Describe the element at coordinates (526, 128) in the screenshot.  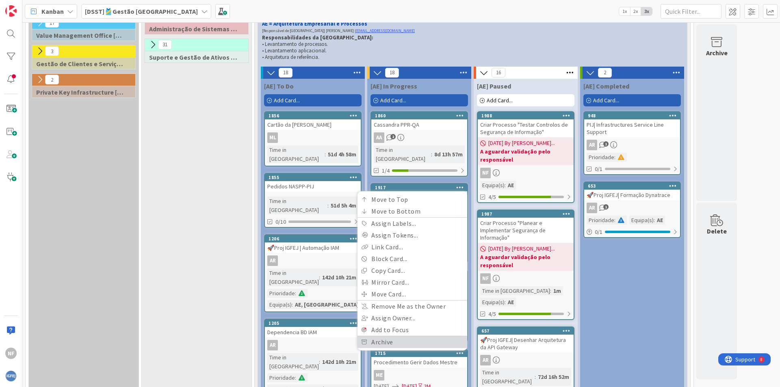
I see `div: Criar Processo "Testar Controlos de Segurança de Informação"` at that location.